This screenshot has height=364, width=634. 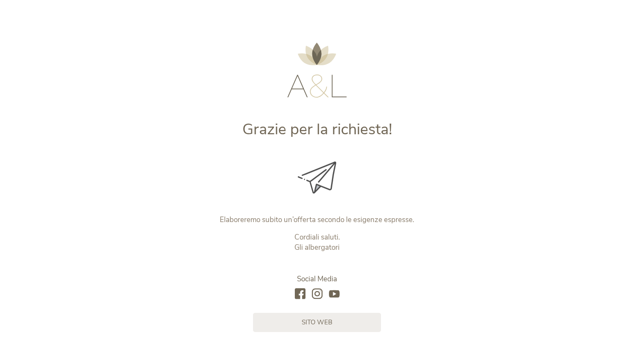 I want to click on span: Social Media, so click(x=317, y=279).